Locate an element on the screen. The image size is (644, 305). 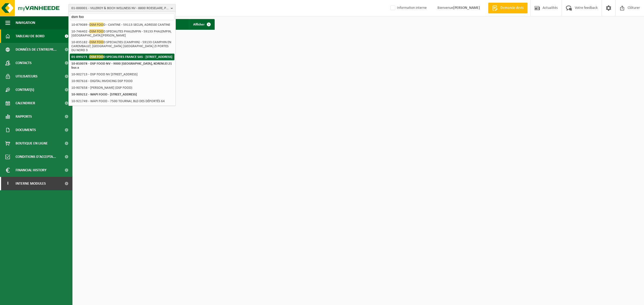
li: 10-879089 - D - CANTINE - 59113 SECLIN, ADRESSE CANTINE is located at coordinates (122, 25).